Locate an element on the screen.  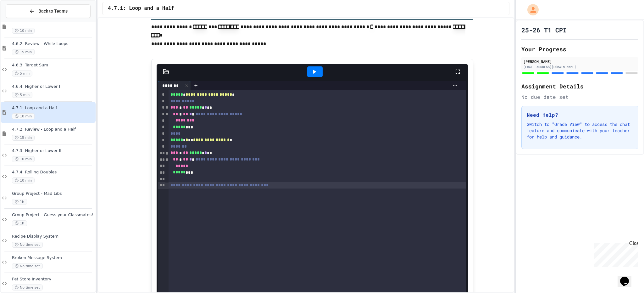
span: 4.7.4: Rolling Doubles is located at coordinates (53, 172).